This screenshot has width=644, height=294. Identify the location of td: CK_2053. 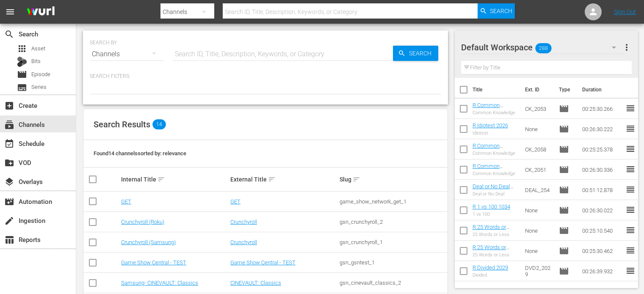
(539, 109).